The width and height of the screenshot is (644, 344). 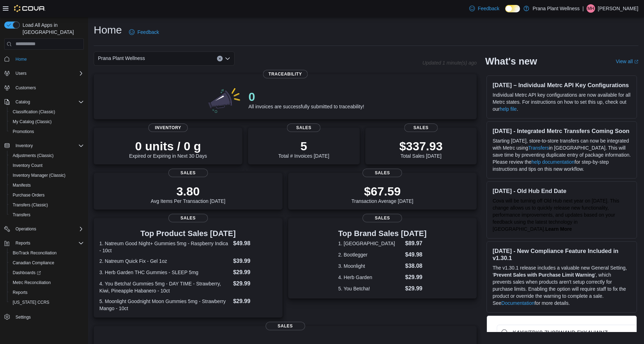 I want to click on dt: 2. Natreum Quick Fix - Gel 1oz, so click(x=165, y=261).